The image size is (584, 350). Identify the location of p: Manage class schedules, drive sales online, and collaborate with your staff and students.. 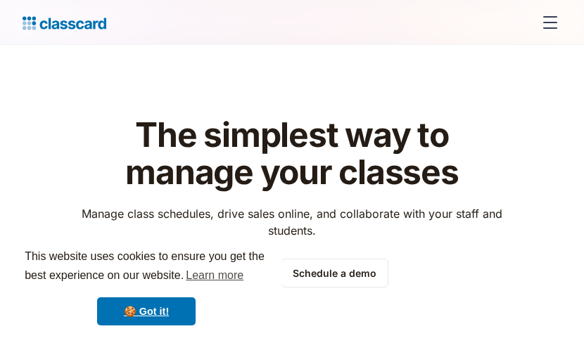
(292, 222).